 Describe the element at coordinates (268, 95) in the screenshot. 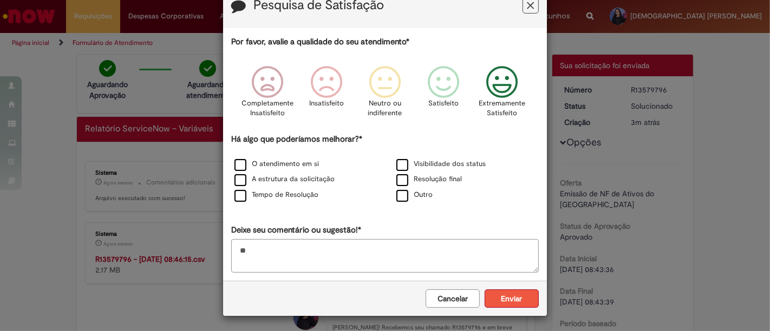

I see `div: Completamente Insatisfeito` at that location.